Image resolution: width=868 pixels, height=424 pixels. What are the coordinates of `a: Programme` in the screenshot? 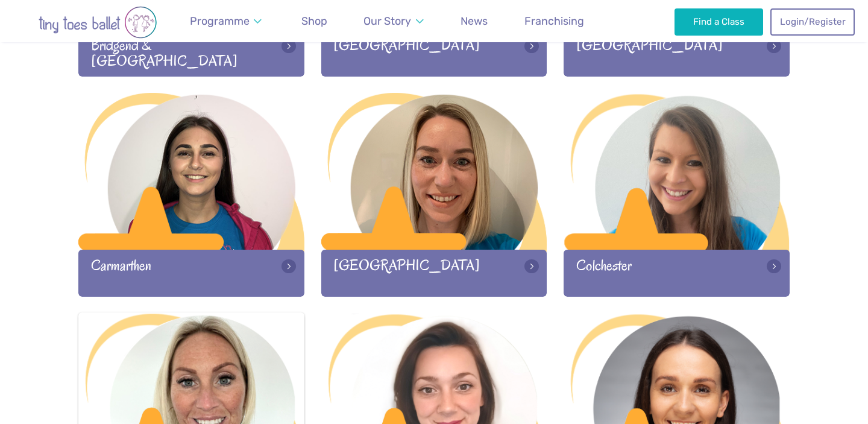 It's located at (226, 21).